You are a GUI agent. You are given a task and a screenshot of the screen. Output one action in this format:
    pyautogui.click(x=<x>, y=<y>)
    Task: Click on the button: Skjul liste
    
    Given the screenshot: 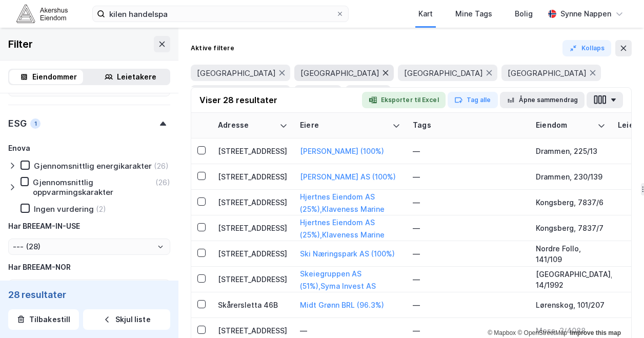 What is the action you would take?
    pyautogui.click(x=127, y=320)
    